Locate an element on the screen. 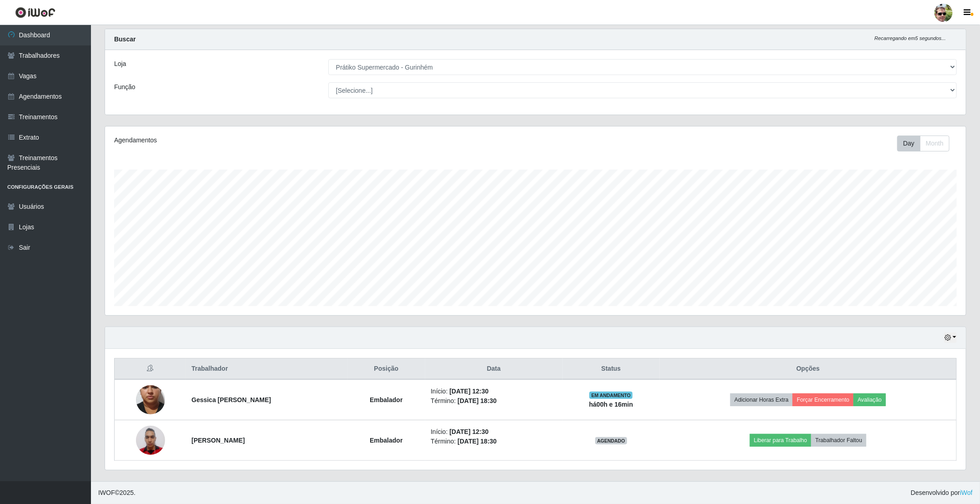  button: Trabalhador Faltou is located at coordinates (839, 441).